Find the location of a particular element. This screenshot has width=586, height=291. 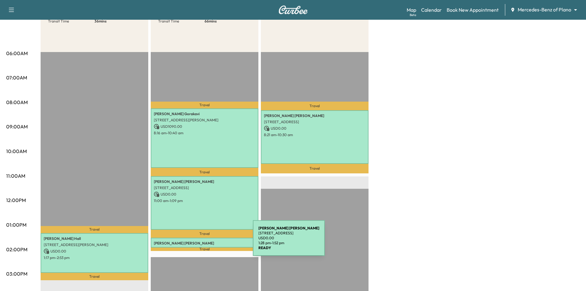

p: 02:00PM is located at coordinates (17, 249).